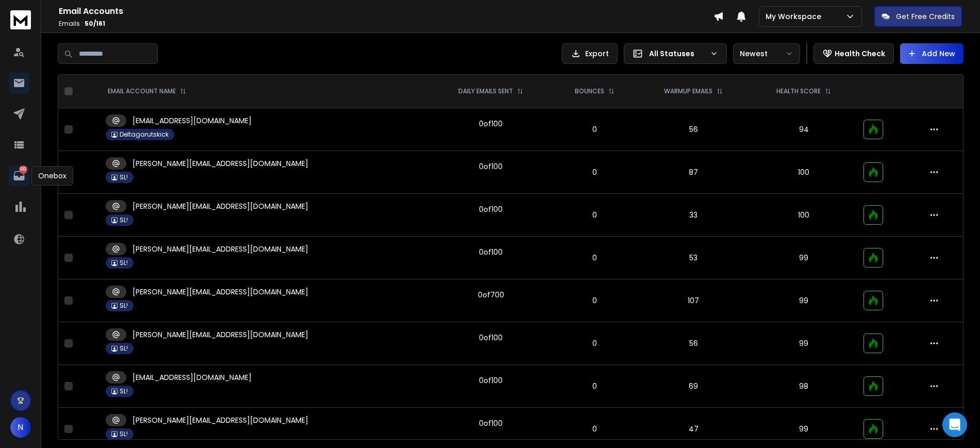 Image resolution: width=980 pixels, height=448 pixels. What do you see at coordinates (694, 300) in the screenshot?
I see `td: 107` at bounding box center [694, 300].